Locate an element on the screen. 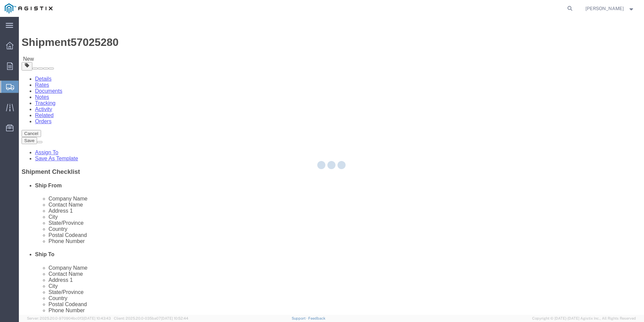 This screenshot has height=322, width=644. a: Feedback is located at coordinates (317, 318).